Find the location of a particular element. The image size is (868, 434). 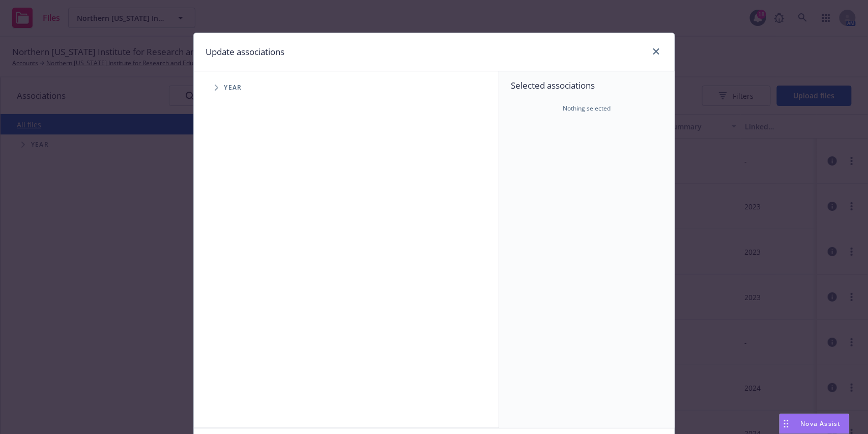

span: Nothing selected is located at coordinates (586, 109).